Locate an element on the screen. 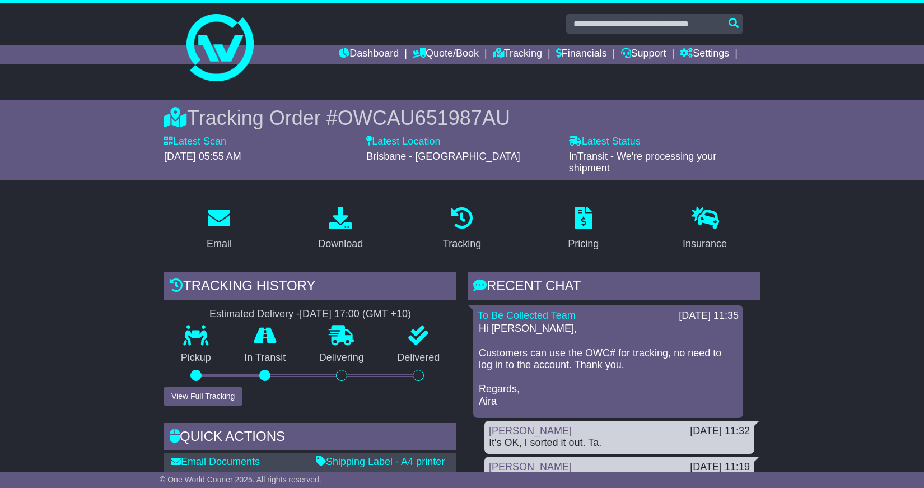 The image size is (924, 488). div: Quick Actions is located at coordinates (310, 438).